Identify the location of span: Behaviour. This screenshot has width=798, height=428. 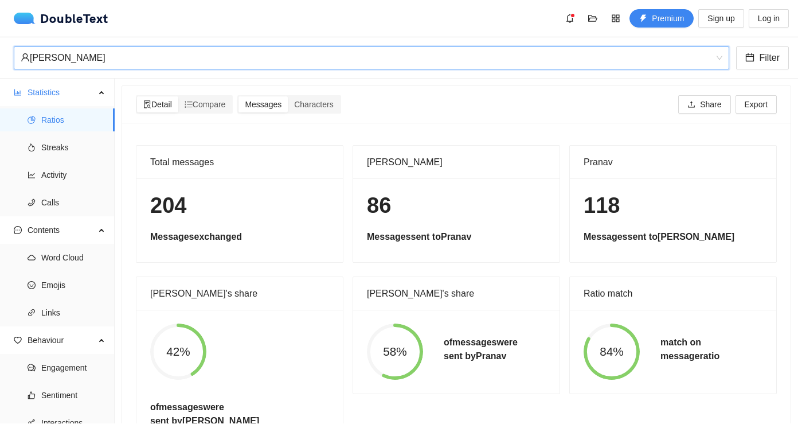
(61, 340).